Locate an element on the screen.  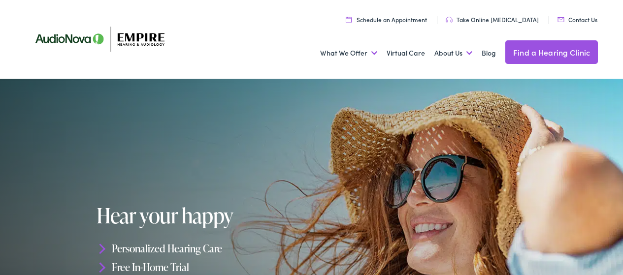
a: Schedule an Appointment is located at coordinates (386, 19).